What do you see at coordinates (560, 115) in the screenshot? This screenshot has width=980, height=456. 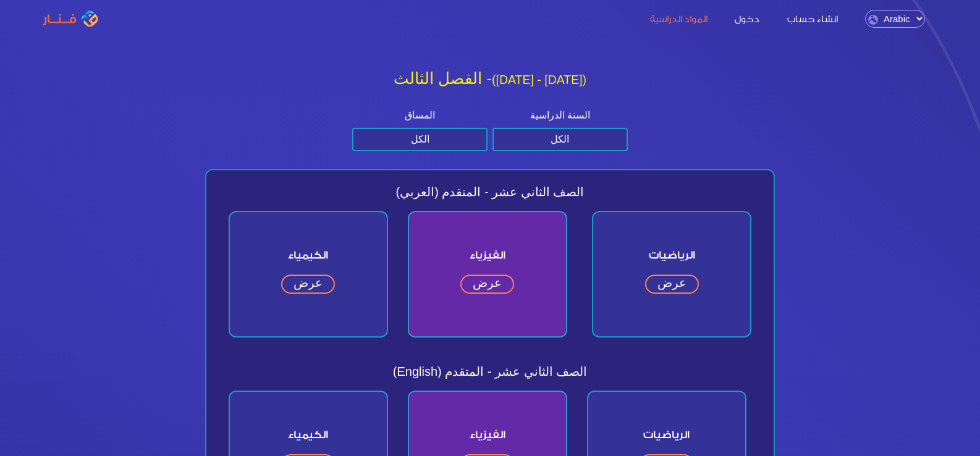 I see `label: السنة الدراسية` at bounding box center [560, 115].